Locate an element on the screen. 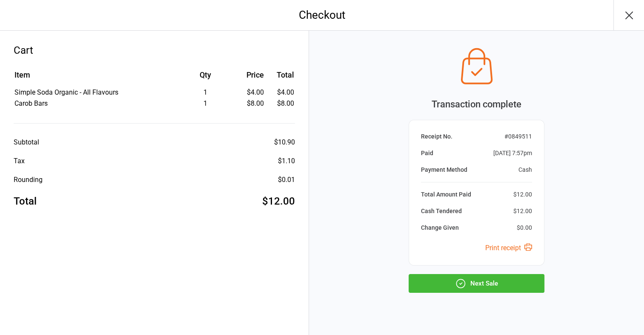  div: Cash Tendered is located at coordinates (441, 211).